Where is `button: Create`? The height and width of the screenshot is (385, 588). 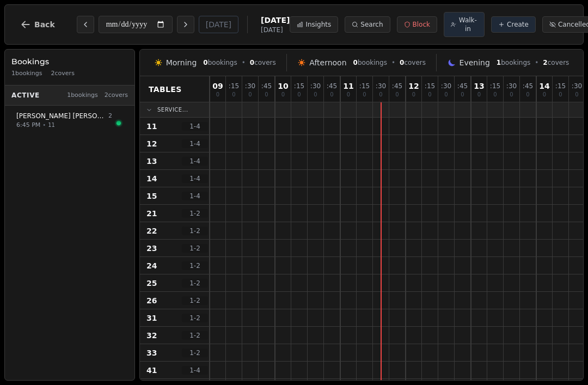 button: Create is located at coordinates (513, 24).